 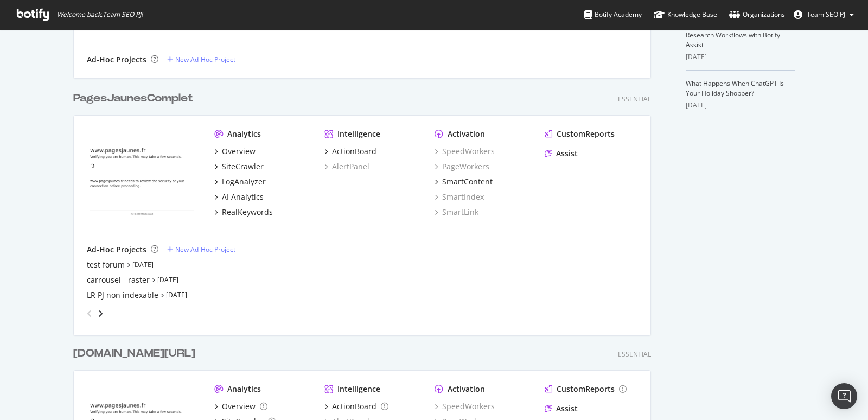 I want to click on a: SiteCrawler, so click(x=239, y=167).